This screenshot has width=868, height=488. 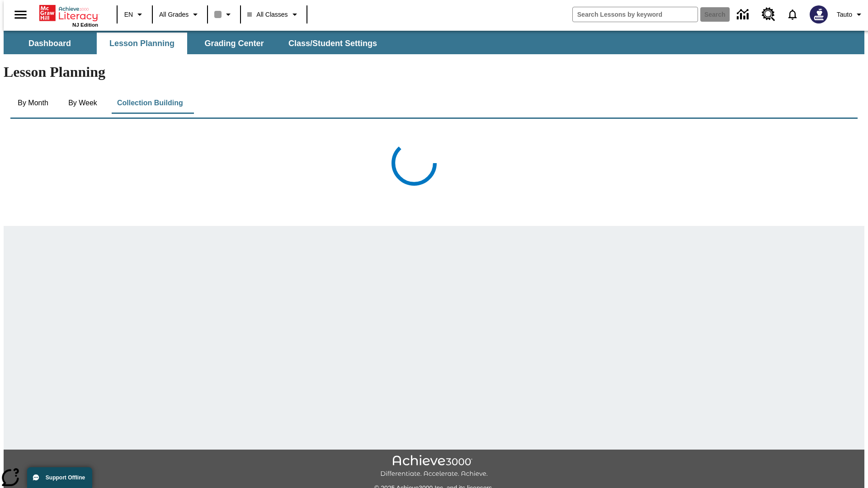 What do you see at coordinates (180, 15) in the screenshot?
I see `button: Grade: All Grades, Select a grade` at bounding box center [180, 15].